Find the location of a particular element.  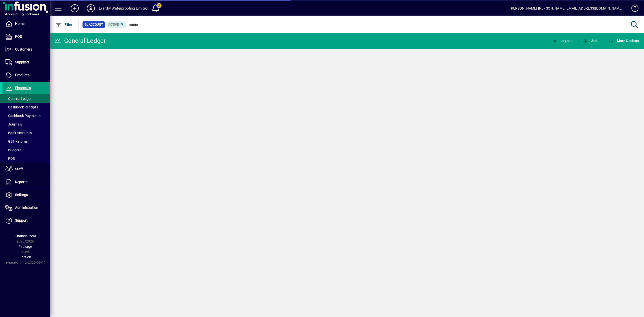

a: Administration is located at coordinates (27, 208).